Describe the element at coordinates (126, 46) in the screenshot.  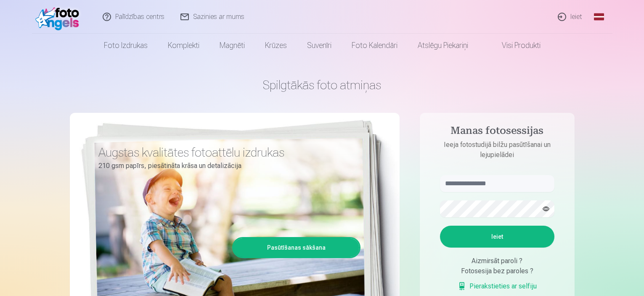
I see `a: Foto izdrukas` at that location.